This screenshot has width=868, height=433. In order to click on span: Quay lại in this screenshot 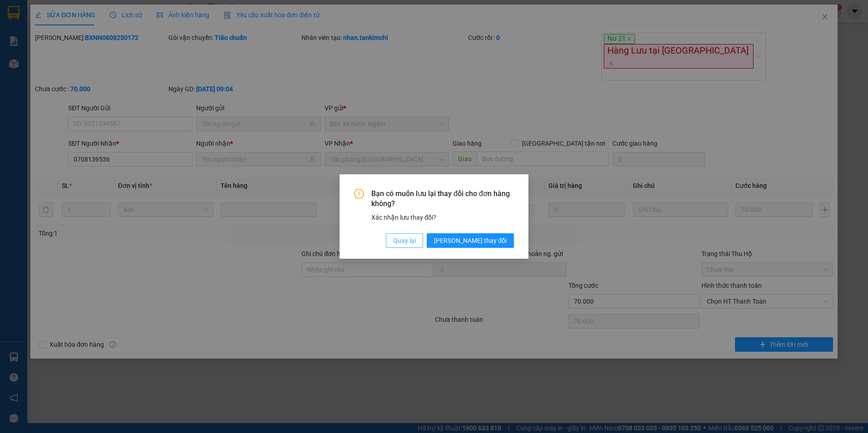, I will do `click(404, 240)`.